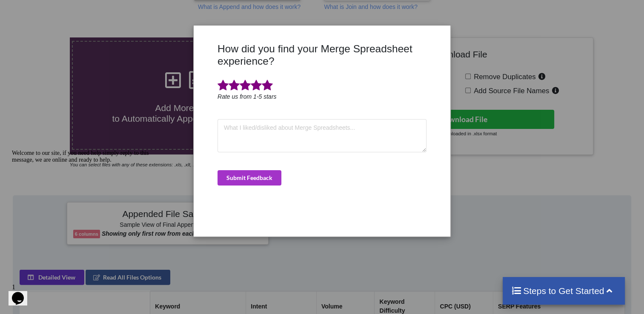  I want to click on h3: How did you find your Merge Spreadsheet experience?, so click(321, 55).